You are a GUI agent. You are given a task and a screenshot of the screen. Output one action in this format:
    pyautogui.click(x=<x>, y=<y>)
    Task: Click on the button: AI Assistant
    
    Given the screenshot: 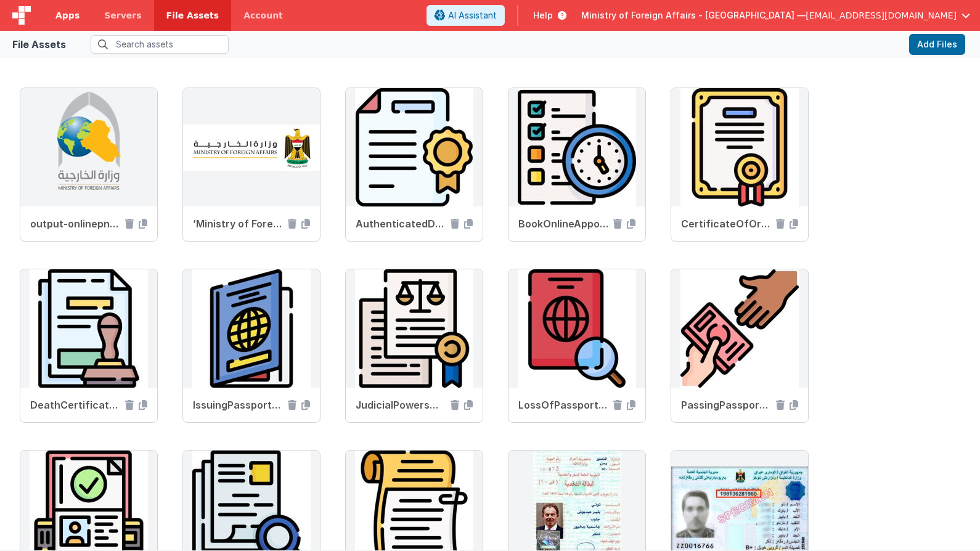 What is the action you would take?
    pyautogui.click(x=465, y=15)
    